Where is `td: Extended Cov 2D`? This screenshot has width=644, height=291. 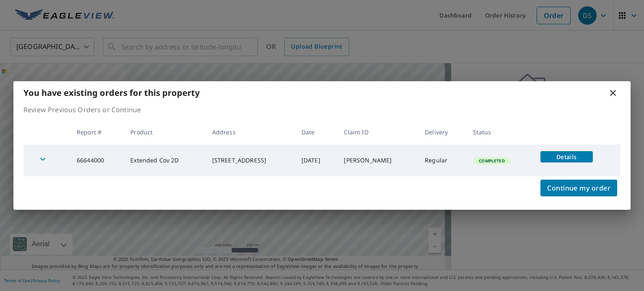 td: Extended Cov 2D is located at coordinates (164, 160).